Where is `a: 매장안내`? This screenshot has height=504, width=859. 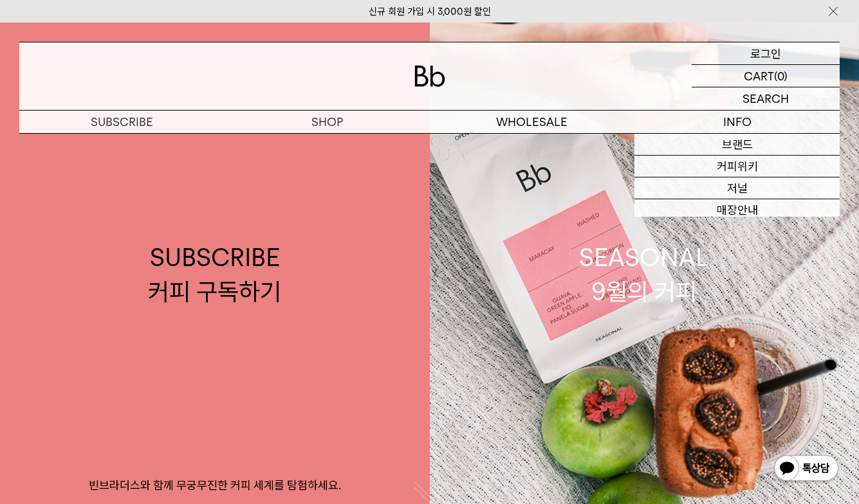 a: 매장안내 is located at coordinates (737, 210).